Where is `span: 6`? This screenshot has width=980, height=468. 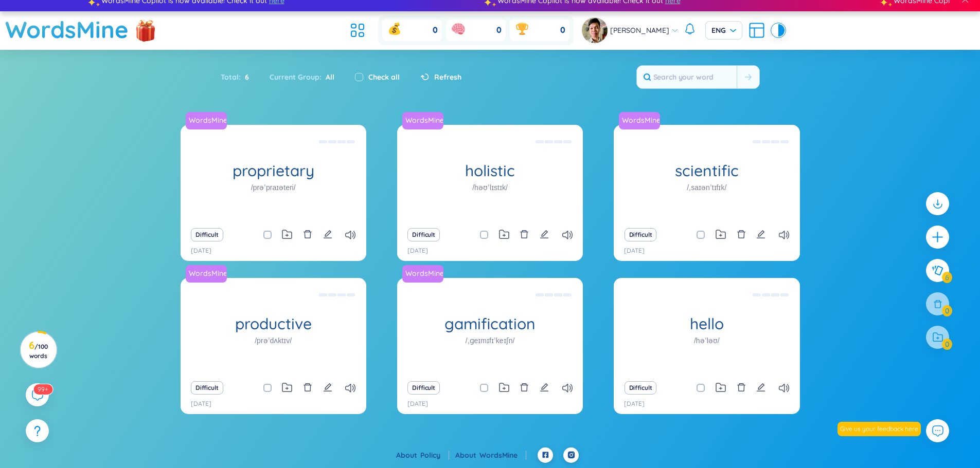 span: 6 is located at coordinates (245, 77).